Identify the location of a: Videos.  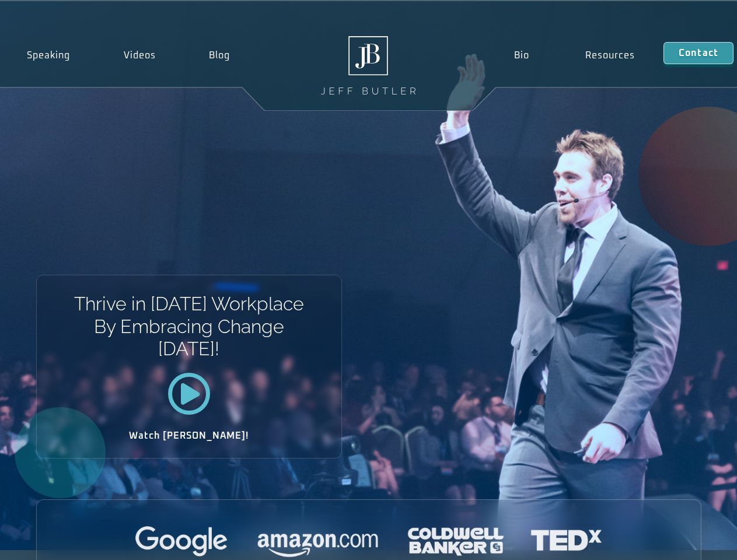
(139, 55).